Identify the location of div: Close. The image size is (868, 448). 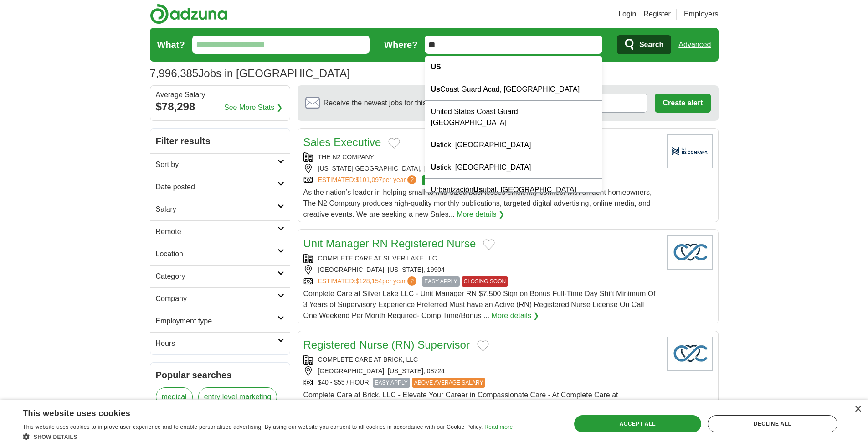
(858, 409).